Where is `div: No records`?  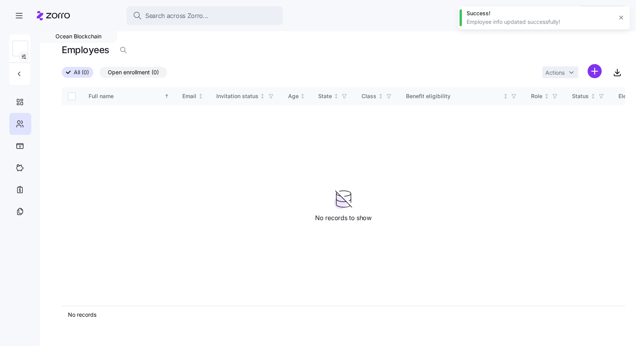 div: No records is located at coordinates (343, 315).